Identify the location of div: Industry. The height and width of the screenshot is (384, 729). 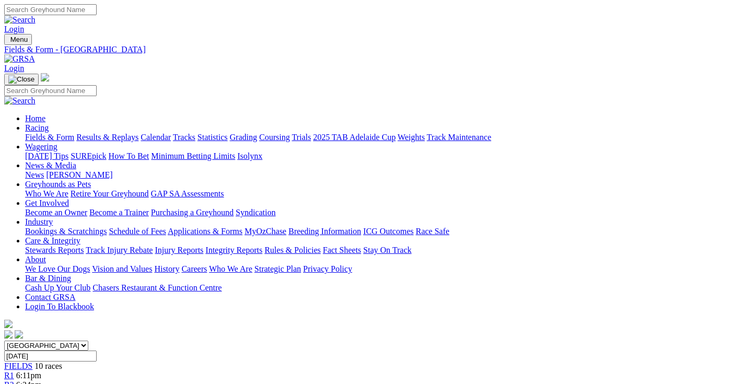
(374, 231).